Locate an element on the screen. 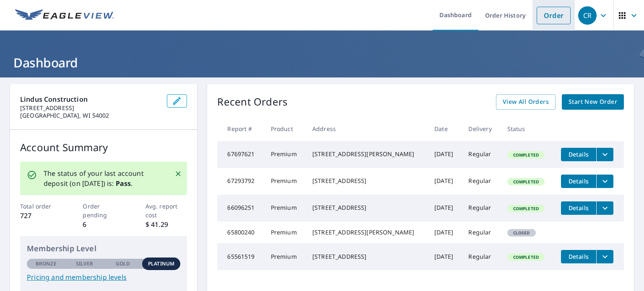  span: Start New Order is located at coordinates (592, 102).